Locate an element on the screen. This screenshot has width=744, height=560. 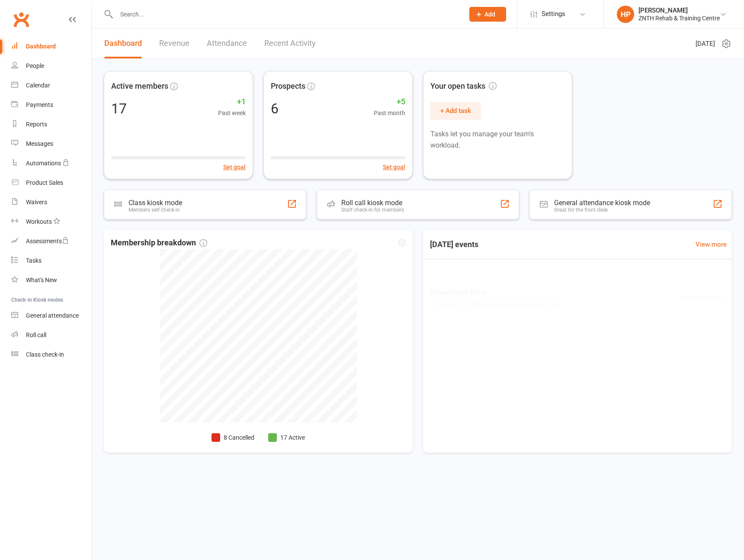
div: What's New is located at coordinates (41, 280).